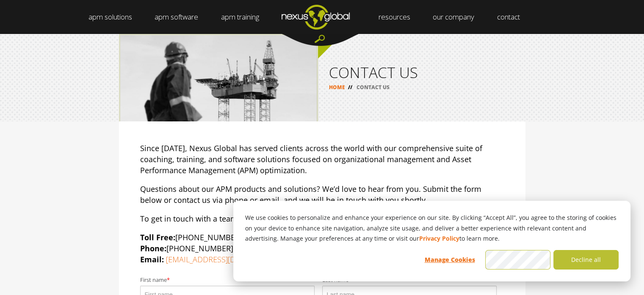 The image size is (644, 295). What do you see at coordinates (432, 228) in the screenshot?
I see `p: We use cookies to personalize and enhance your experience on our site. By clicking “Accept All”, ...` at bounding box center [432, 228].